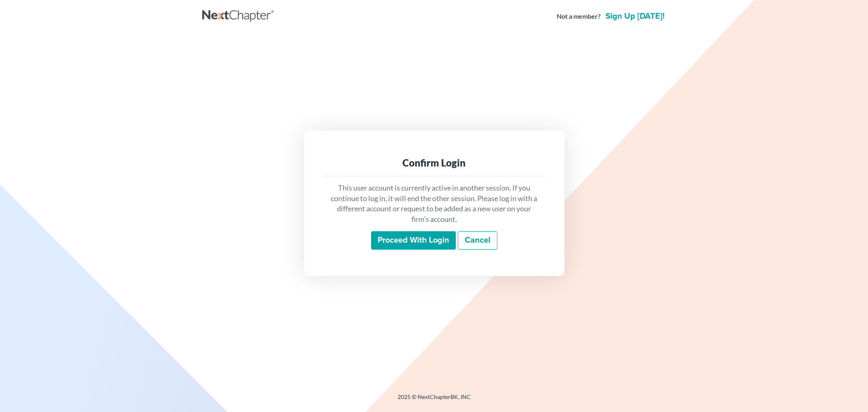 The width and height of the screenshot is (868, 412). I want to click on div: 2025 © NextChapterBK, INC, so click(434, 400).